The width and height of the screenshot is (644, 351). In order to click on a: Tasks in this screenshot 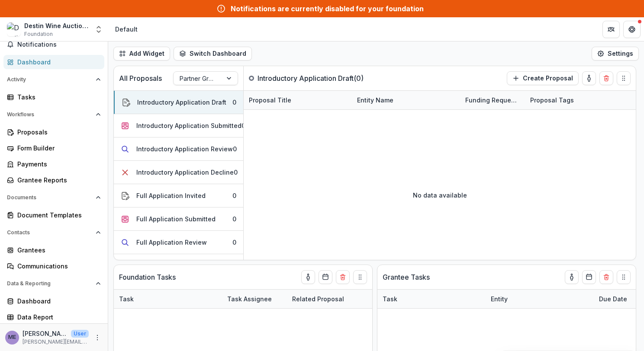, I will do `click(54, 97)`.